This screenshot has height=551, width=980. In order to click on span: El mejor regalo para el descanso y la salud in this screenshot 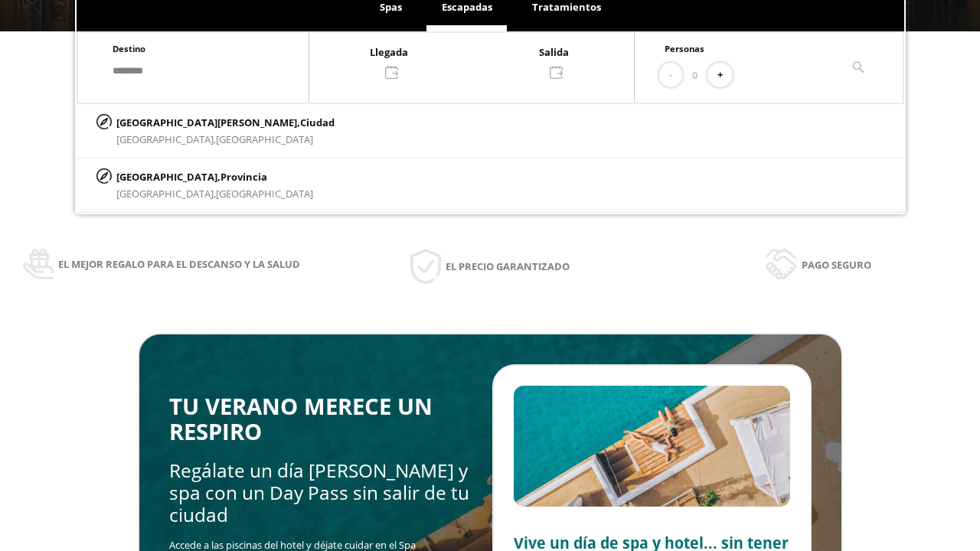, I will do `click(179, 264)`.